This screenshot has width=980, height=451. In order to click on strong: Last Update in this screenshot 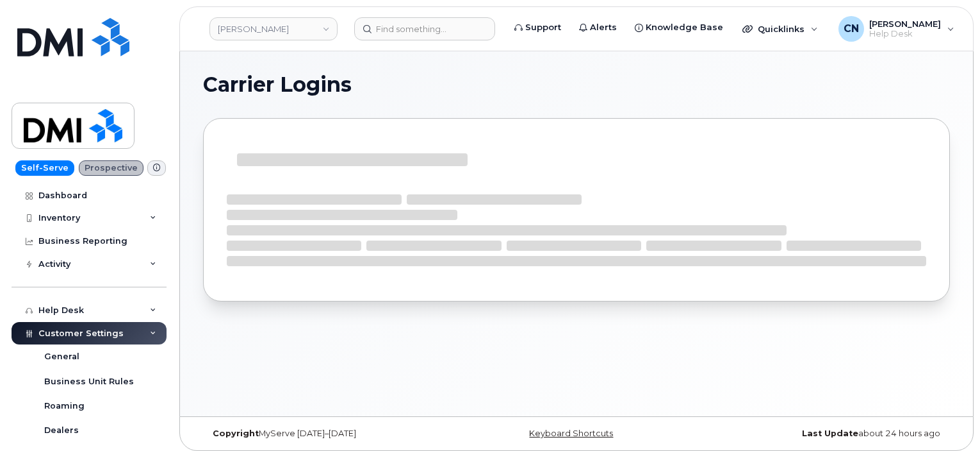, I will do `click(831, 433)`.